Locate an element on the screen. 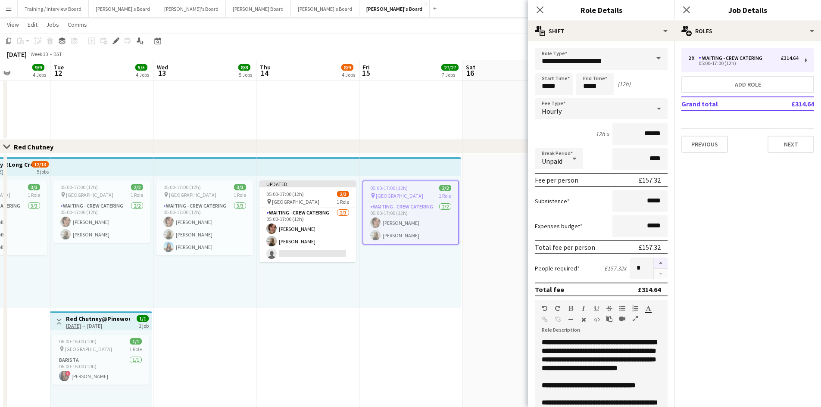 This screenshot has height=407, width=821. div: Shift is located at coordinates (601, 31).